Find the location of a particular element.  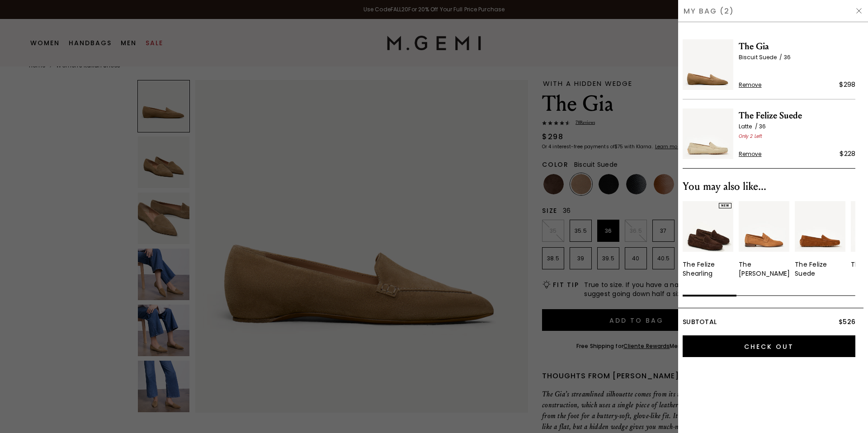

span: The Gia is located at coordinates (797, 47).